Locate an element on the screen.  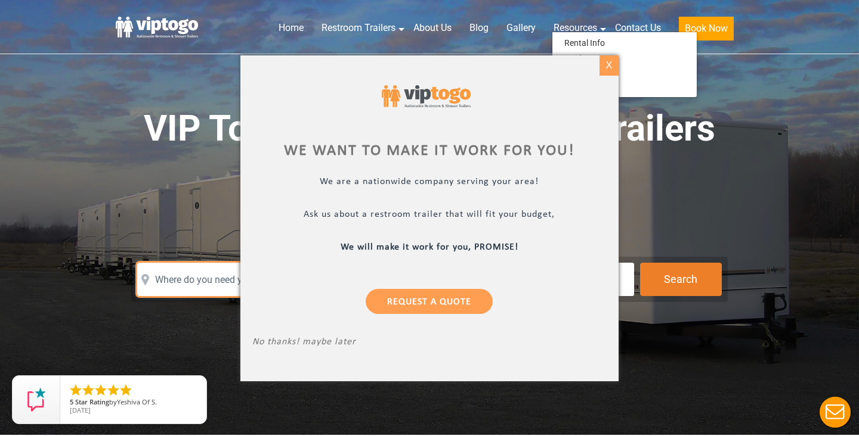
button: Live Chat is located at coordinates (835, 413).